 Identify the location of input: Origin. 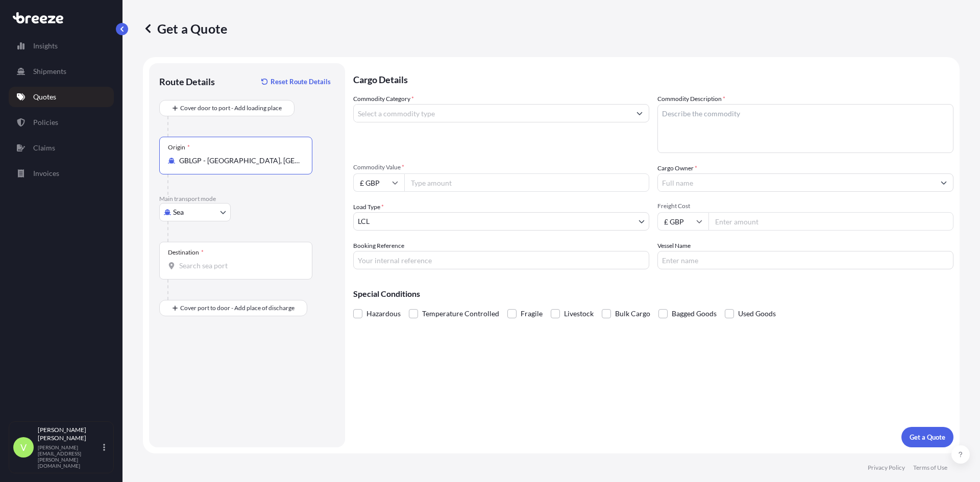
(239, 161).